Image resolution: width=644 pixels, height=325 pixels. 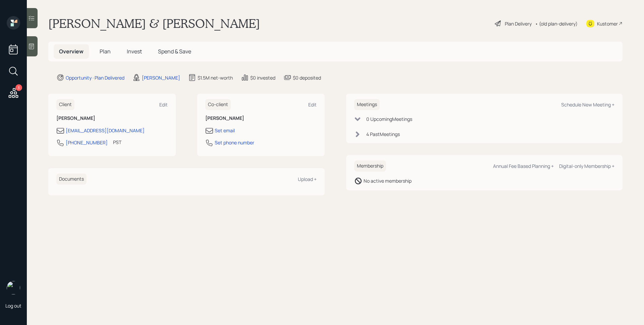 I want to click on span: Spend & Save, so click(x=174, y=51).